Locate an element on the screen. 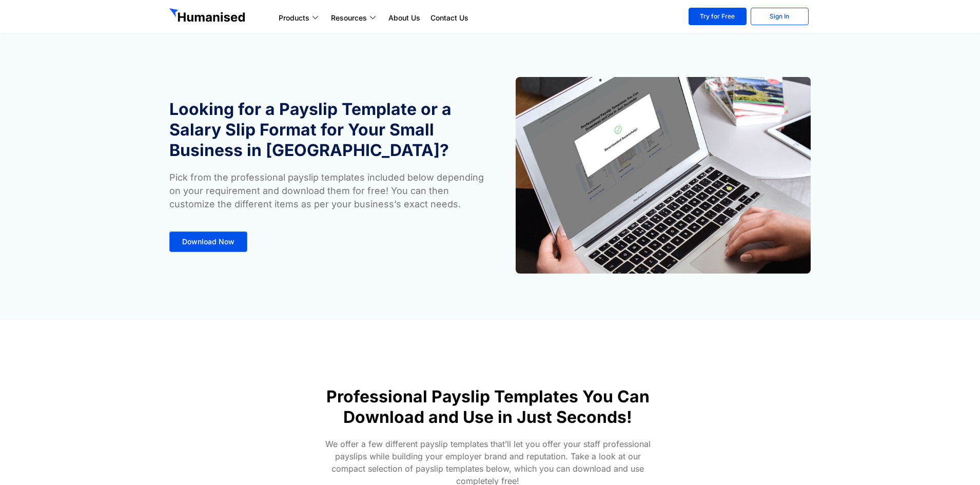 The height and width of the screenshot is (485, 980). a: Resources is located at coordinates (355, 18).